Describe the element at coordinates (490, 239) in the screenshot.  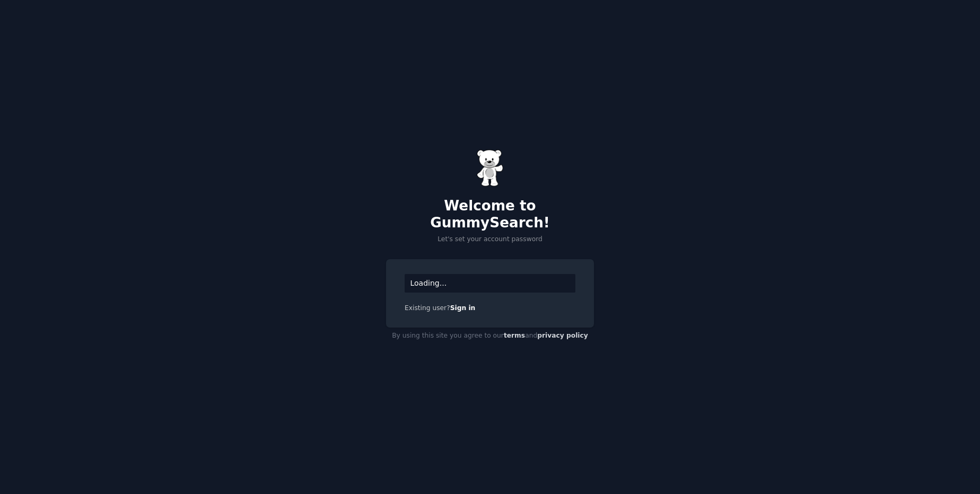
I see `p: Let's set your account password` at that location.